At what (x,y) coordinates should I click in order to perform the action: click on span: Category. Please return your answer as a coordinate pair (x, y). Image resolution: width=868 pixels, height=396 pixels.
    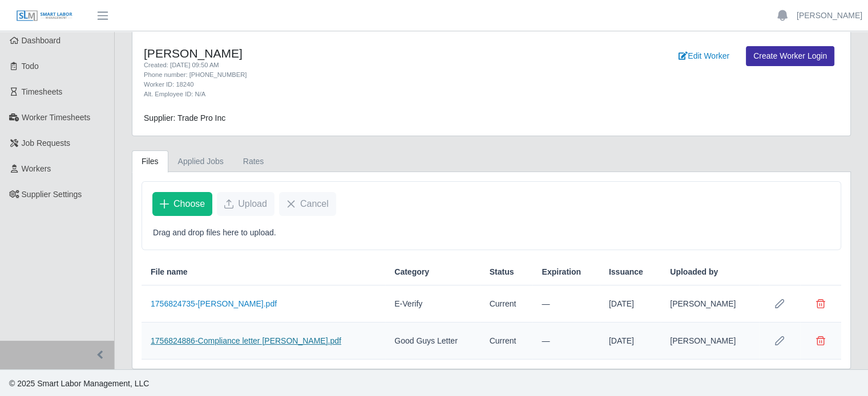
    Looking at the image, I should click on (411, 272).